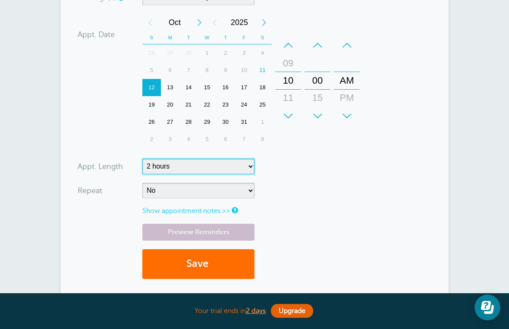 The width and height of the screenshot is (509, 329). I want to click on div: AM, so click(347, 81).